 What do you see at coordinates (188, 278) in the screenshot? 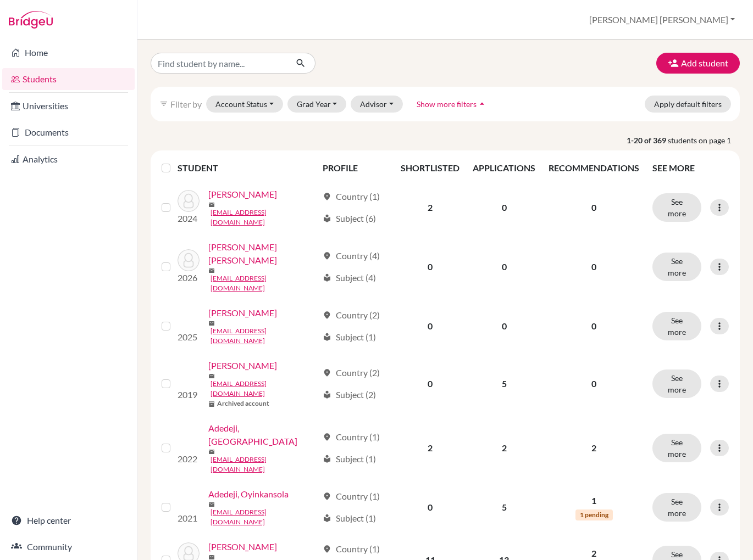
I see `p: 2026` at bounding box center [188, 278].